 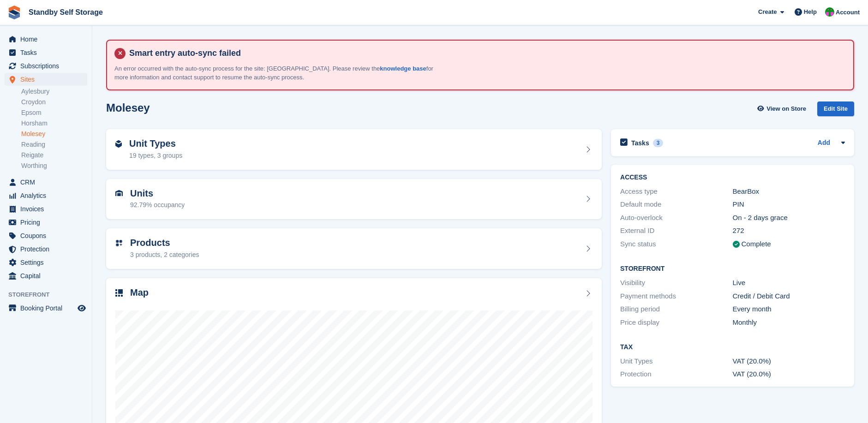 What do you see at coordinates (48, 222) in the screenshot?
I see `span: Pricing` at bounding box center [48, 222].